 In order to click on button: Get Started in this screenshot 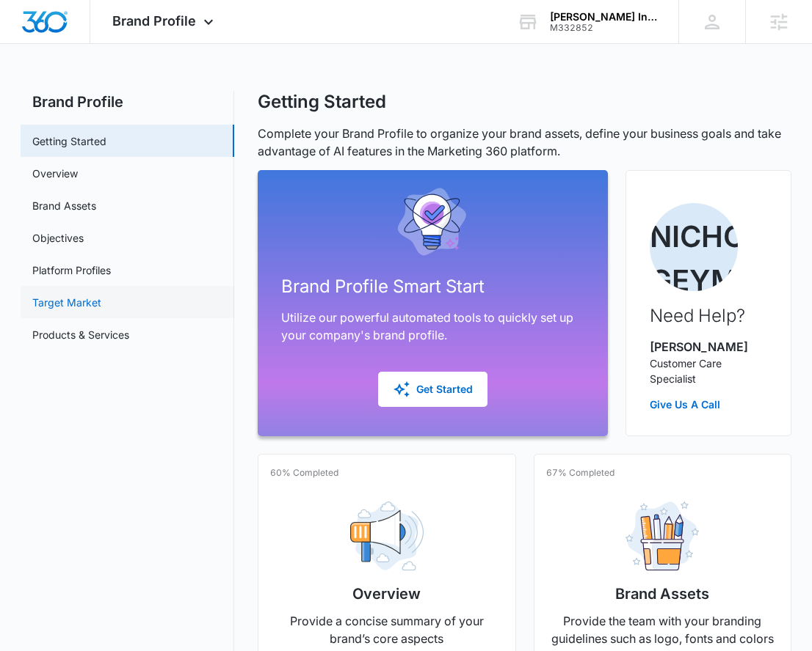, I will do `click(432, 389)`.